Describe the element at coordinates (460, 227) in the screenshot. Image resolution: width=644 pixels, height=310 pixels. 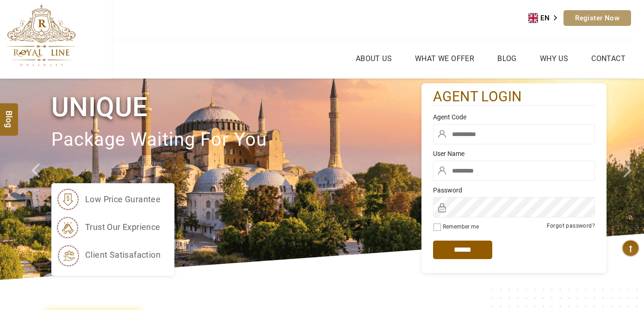
I see `label: Remember me` at that location.